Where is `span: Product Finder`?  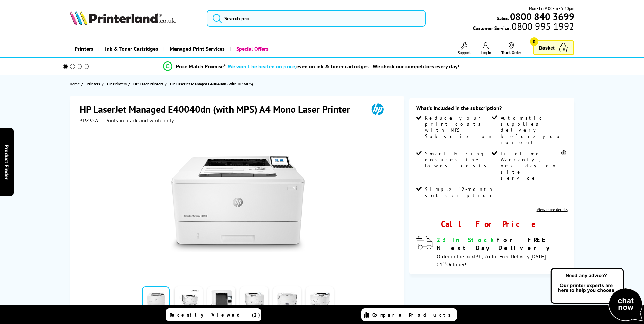 span: Product Finder is located at coordinates (7, 162).